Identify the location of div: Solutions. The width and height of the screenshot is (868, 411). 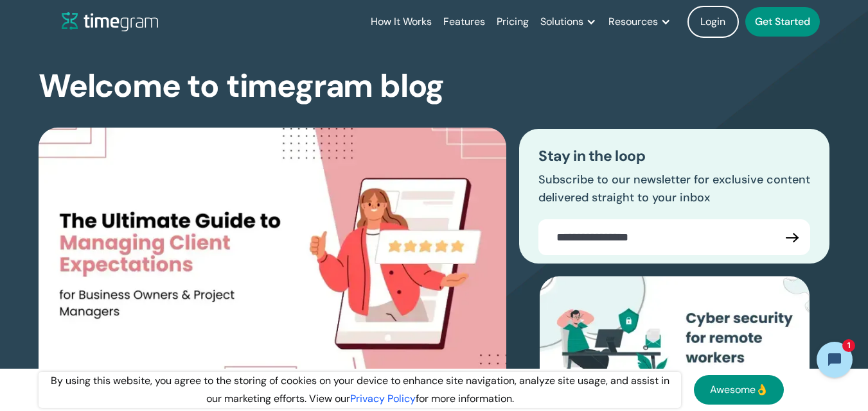
(561, 22).